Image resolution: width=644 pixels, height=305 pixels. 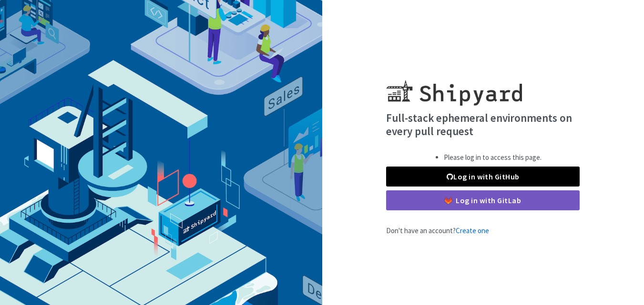 What do you see at coordinates (448, 201) in the screenshot?
I see `img: gitlab-color.svg` at bounding box center [448, 201].